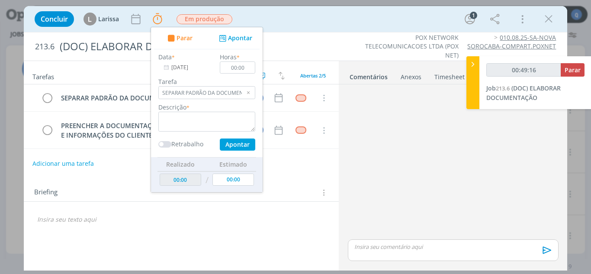 Image resolution: width=591 pixels, height=274 pixels. I want to click on button: Adicionar uma tarefa, so click(63, 163).